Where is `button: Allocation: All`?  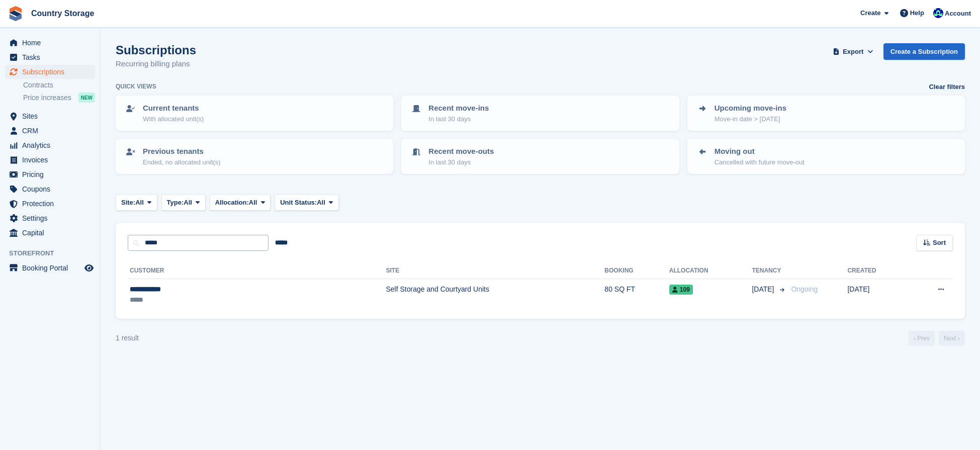 button: Allocation: All is located at coordinates (240, 202).